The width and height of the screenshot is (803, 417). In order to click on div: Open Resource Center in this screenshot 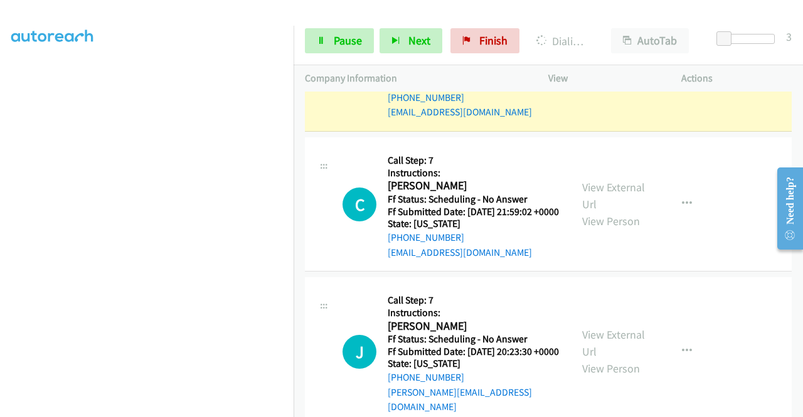, I will do `click(23, 50)`.